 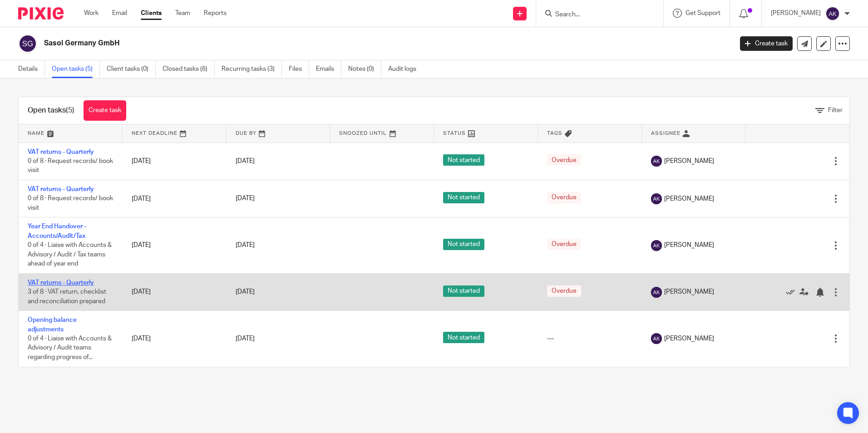 What do you see at coordinates (454, 133) in the screenshot?
I see `span: Status` at bounding box center [454, 133].